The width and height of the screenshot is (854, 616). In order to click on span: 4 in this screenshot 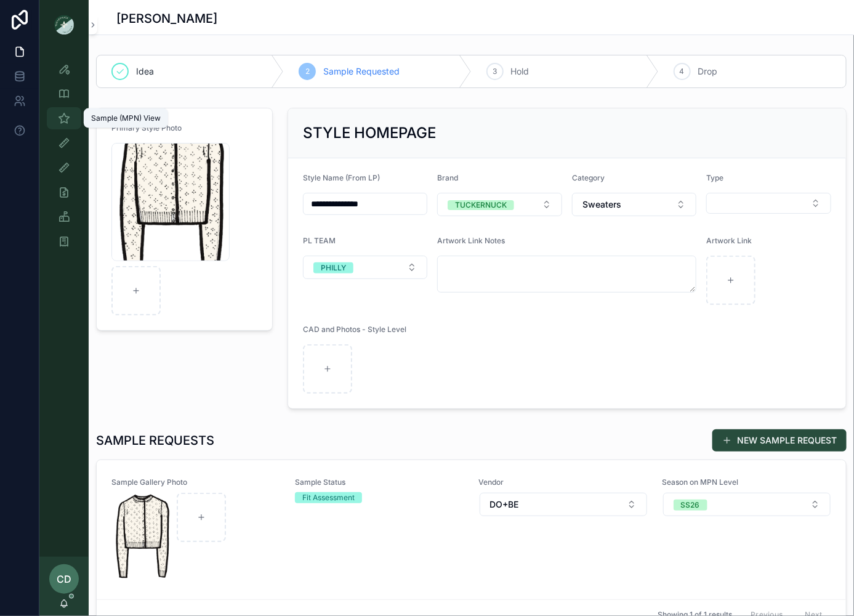, I will do `click(682, 72)`.